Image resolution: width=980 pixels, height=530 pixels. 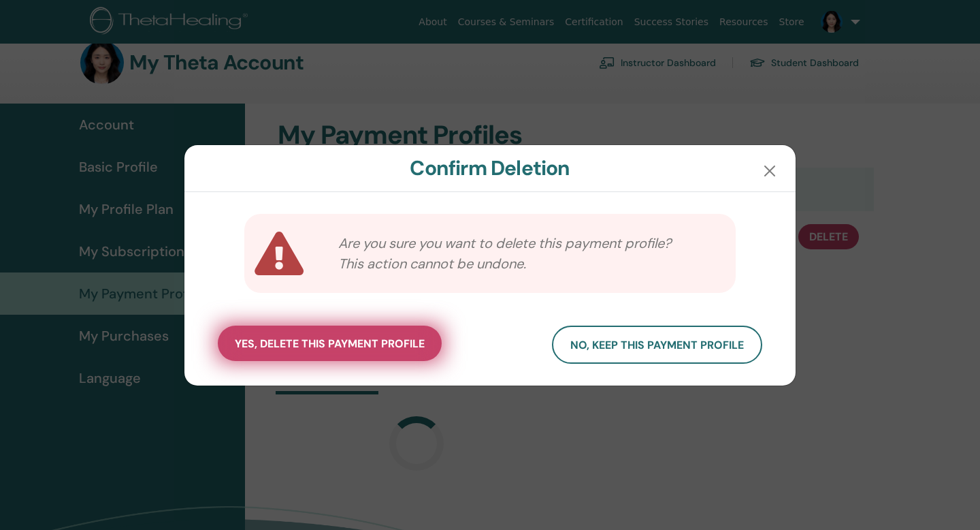 I want to click on p: Are you sure you want to delete this payment profile? This action cannot be undone., so click(x=517, y=253).